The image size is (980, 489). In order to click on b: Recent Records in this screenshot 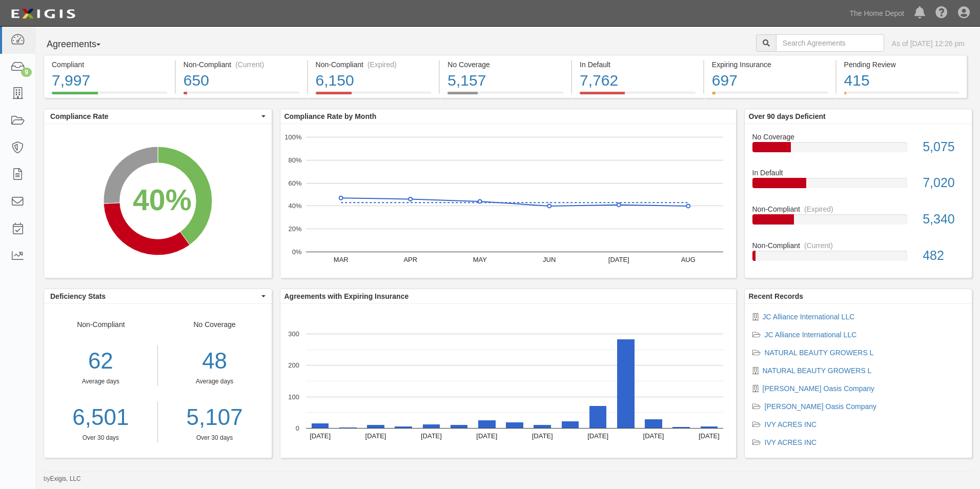, I will do `click(776, 296)`.